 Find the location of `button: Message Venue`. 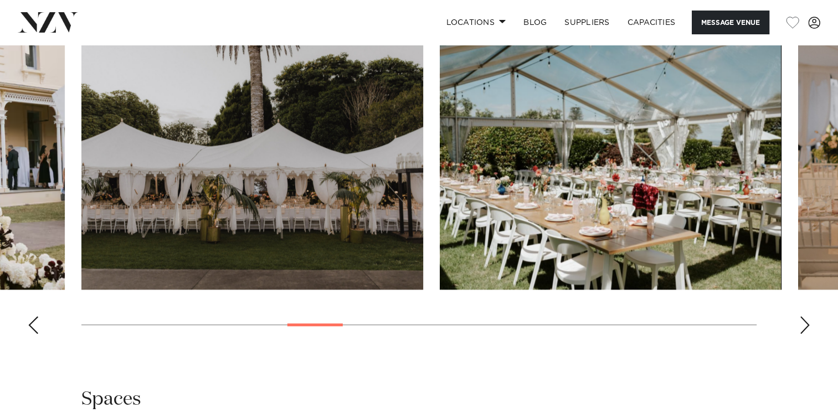

button: Message Venue is located at coordinates (730, 22).